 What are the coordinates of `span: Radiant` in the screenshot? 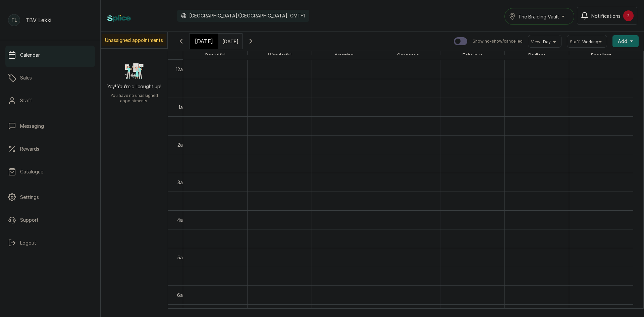 It's located at (537, 55).